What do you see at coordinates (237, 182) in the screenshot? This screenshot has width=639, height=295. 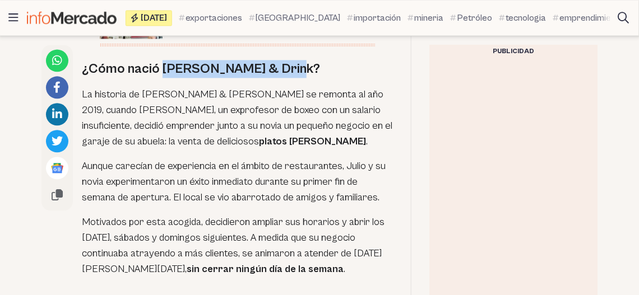 I see `p: Aunque carecían de experiencia en el ámbito de restaurantes, Julio y su novia experimentaron un é...` at bounding box center [237, 182].